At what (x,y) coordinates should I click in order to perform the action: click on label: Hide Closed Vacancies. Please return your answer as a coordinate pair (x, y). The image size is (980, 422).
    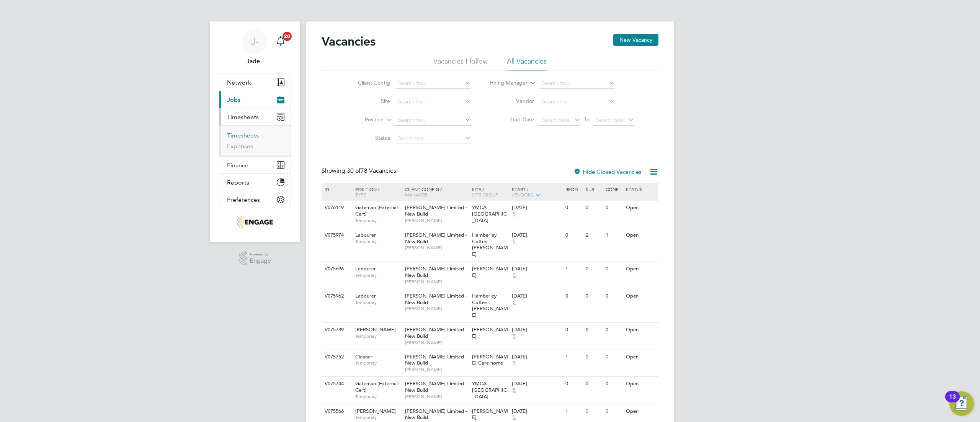
    Looking at the image, I should click on (607, 171).